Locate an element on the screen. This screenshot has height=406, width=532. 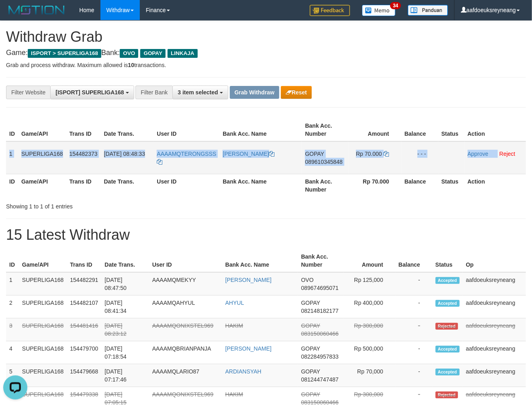
p: Grab and process withdraw. Maximum allowed is transactions. is located at coordinates (266, 65).